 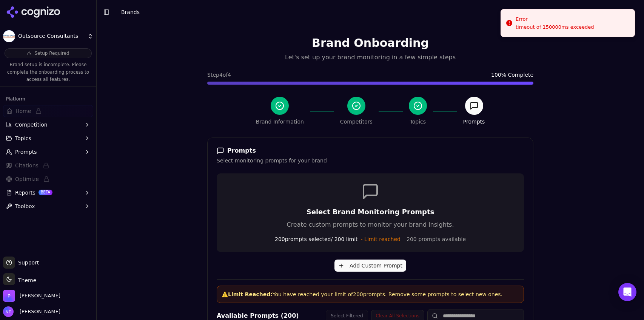 I want to click on div: Topics, so click(x=418, y=121).